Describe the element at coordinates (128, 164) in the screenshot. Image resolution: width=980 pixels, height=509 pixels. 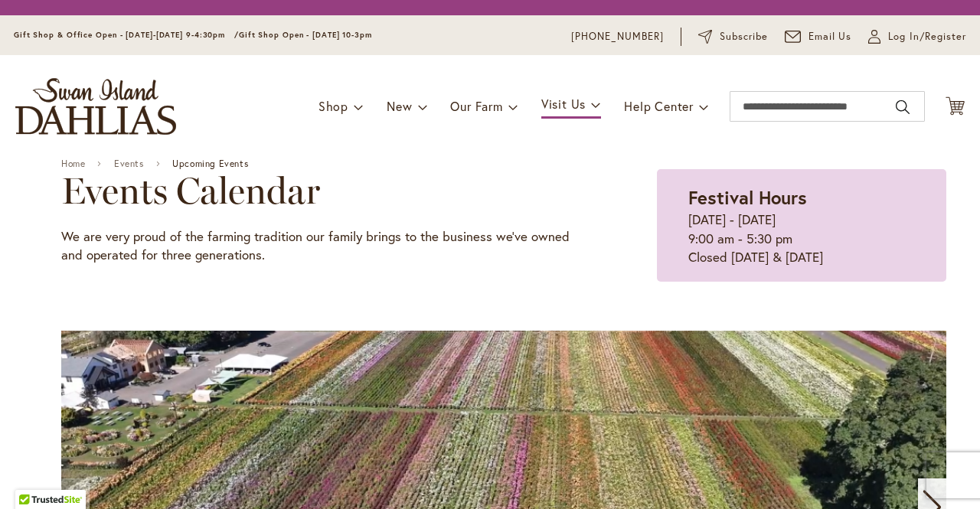
I see `a: Events` at that location.